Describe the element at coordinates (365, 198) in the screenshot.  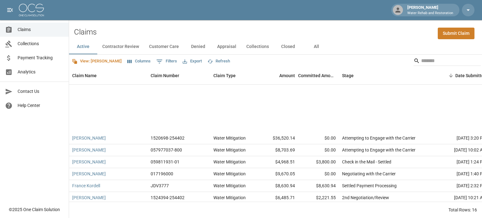
I see `div: 2nd Negotiation/Review` at that location.